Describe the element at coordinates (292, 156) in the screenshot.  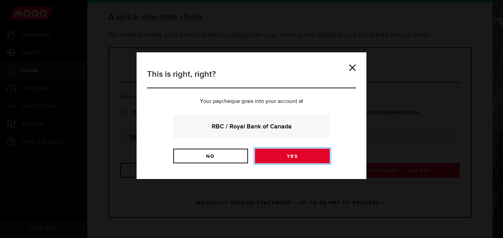
I see `a: Yes` at that location.